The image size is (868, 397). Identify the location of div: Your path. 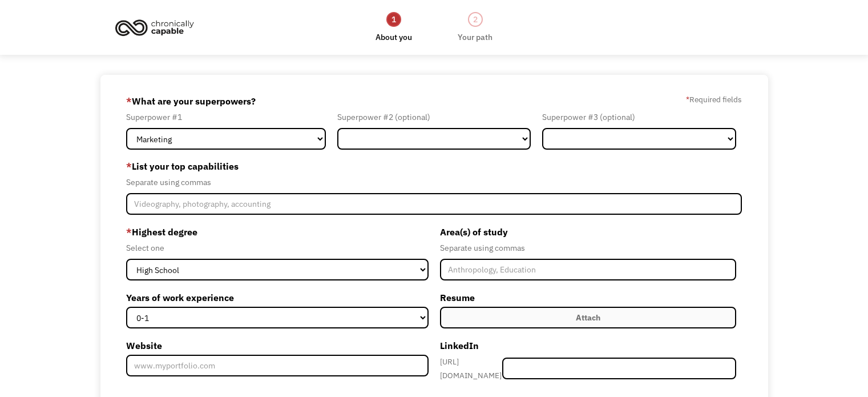
(475, 38).